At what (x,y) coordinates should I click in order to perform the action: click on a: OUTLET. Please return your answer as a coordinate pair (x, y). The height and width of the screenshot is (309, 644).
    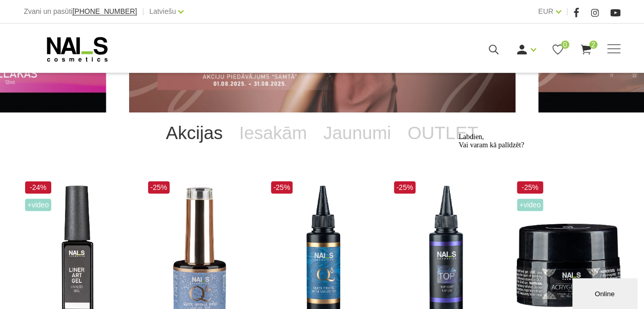
    Looking at the image, I should click on (442, 133).